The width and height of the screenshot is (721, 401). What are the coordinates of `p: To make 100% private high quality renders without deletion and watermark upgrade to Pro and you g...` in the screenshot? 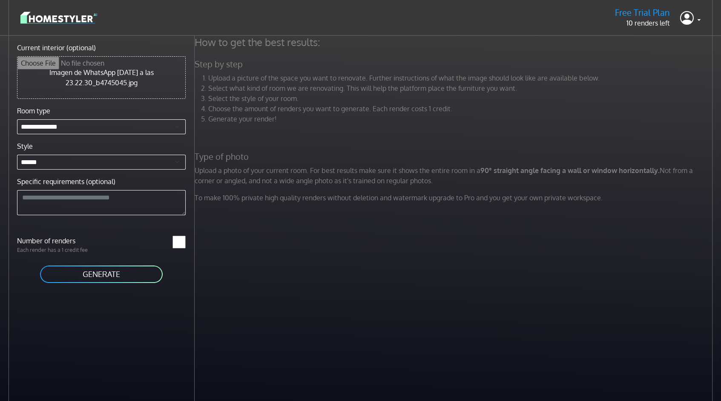 It's located at (454, 197).